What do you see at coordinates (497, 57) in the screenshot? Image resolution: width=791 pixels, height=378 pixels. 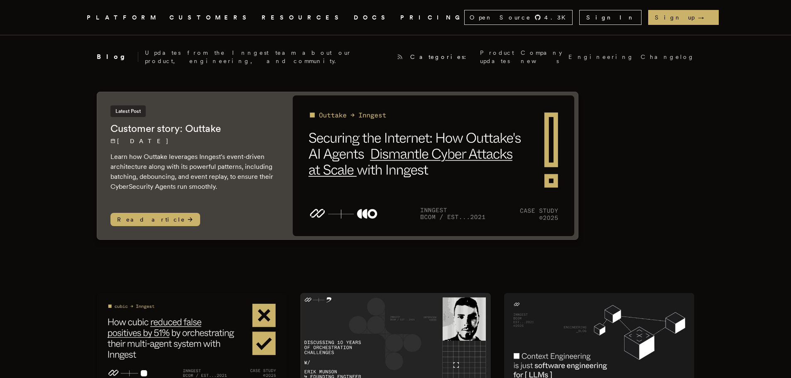 I see `a: Product updates` at bounding box center [497, 57].